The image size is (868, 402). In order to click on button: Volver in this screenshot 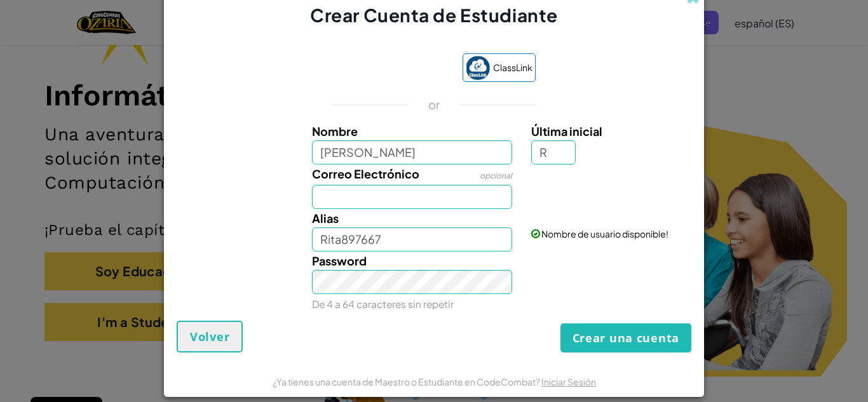, I will do `click(209, 337)`.